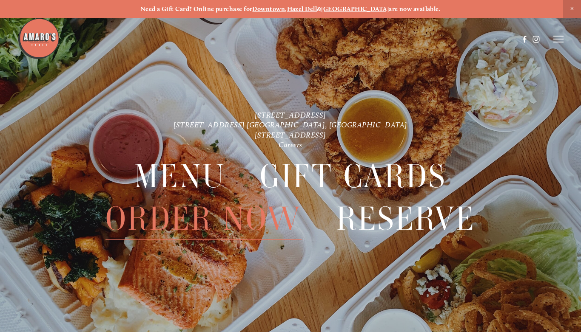 The height and width of the screenshot is (332, 581). I want to click on a: Order Now, so click(203, 219).